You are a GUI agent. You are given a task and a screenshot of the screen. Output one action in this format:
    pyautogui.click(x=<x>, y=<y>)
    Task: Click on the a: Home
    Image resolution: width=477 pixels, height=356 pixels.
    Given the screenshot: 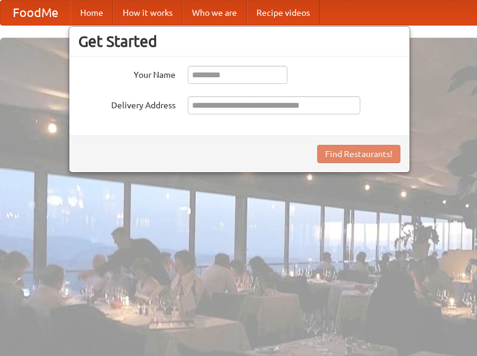 What is the action you would take?
    pyautogui.click(x=92, y=13)
    